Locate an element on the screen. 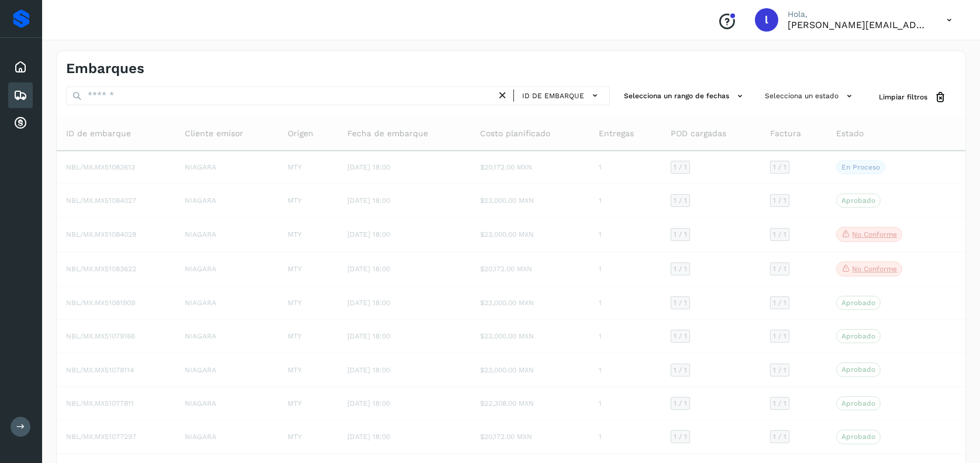 Image resolution: width=980 pixels, height=463 pixels. p: En proceso is located at coordinates (861, 167).